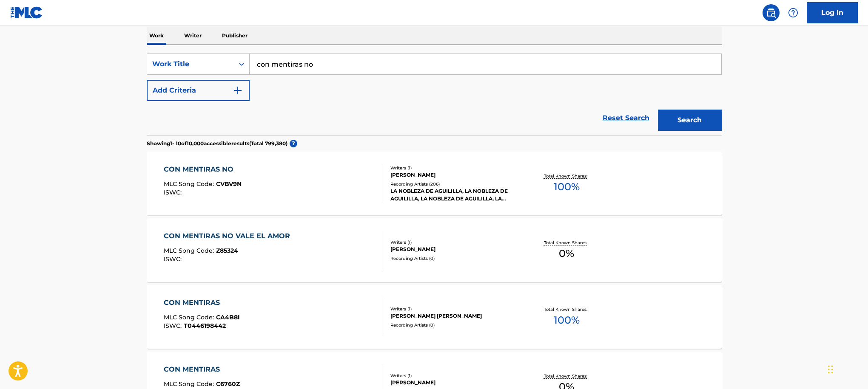  Describe the element at coordinates (832, 13) in the screenshot. I see `a: Log In` at that location.